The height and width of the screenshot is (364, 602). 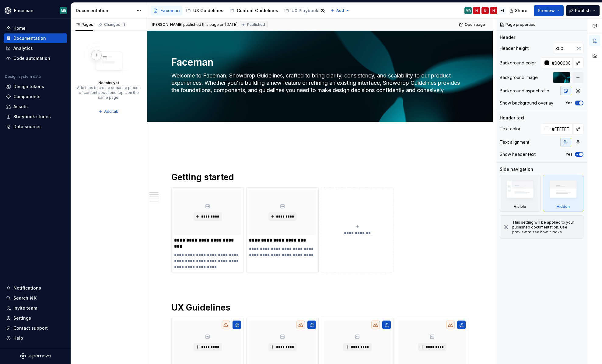 I want to click on div: Design tokens, so click(x=29, y=87).